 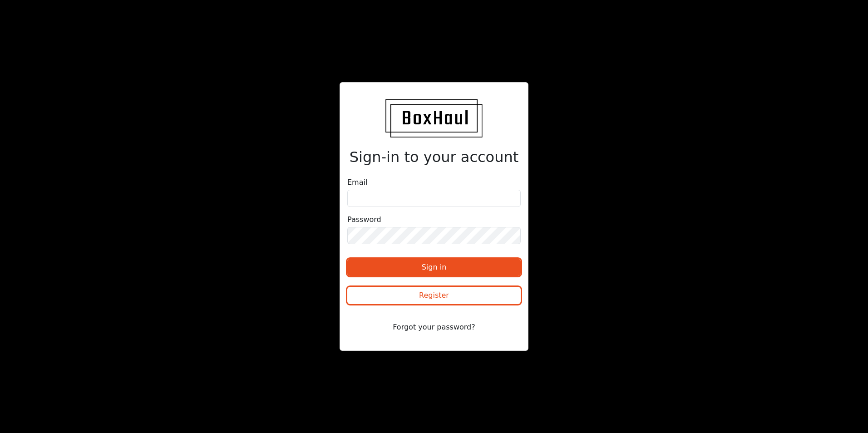 What do you see at coordinates (434, 267) in the screenshot?
I see `button: Sign in` at bounding box center [434, 267].